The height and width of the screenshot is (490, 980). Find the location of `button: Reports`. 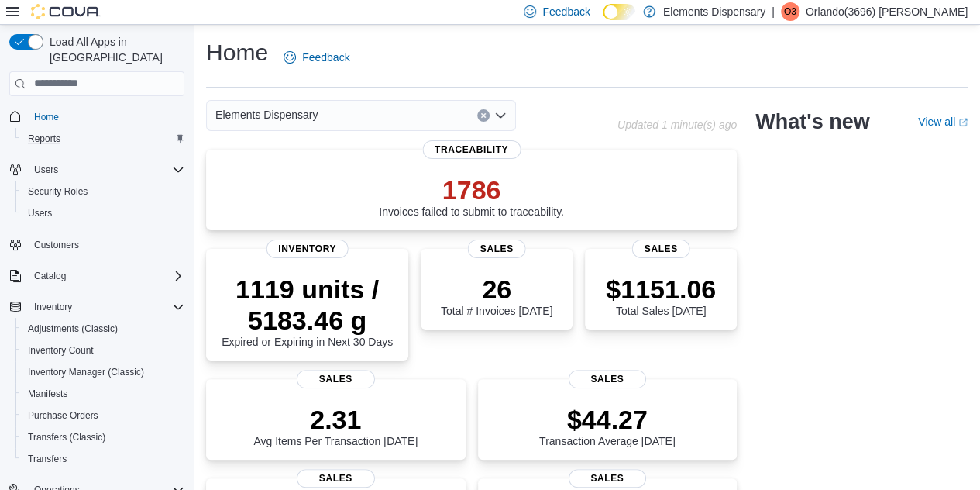

button: Reports is located at coordinates (103, 139).